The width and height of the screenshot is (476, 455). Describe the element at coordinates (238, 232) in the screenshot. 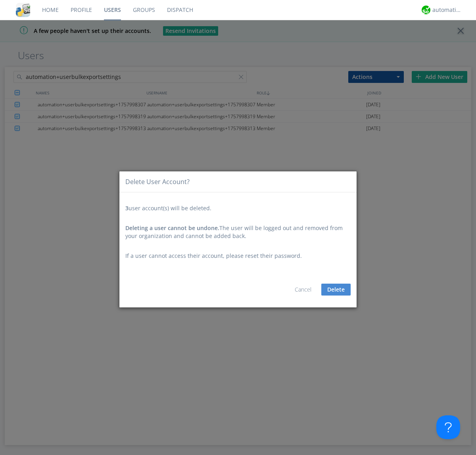

I see `div: The user will be logged out and removed from your organization and cannot be added back.` at that location.